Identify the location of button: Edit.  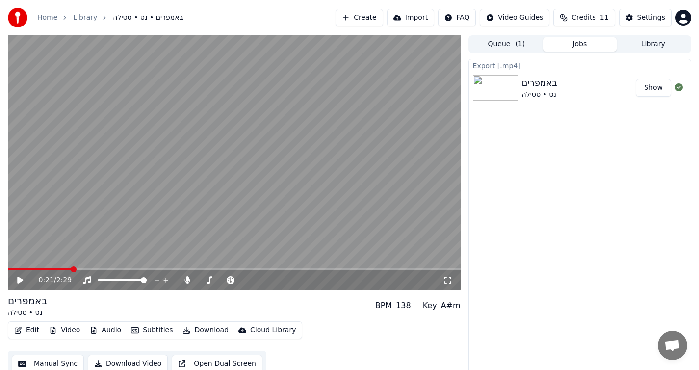
(26, 330).